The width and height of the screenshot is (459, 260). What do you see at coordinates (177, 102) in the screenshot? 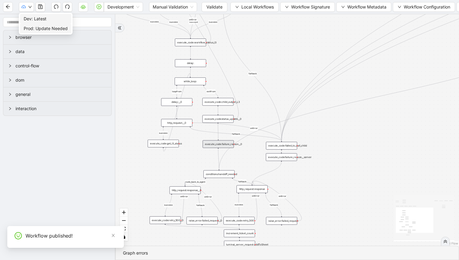
I see `div: delay:__0` at bounding box center [177, 102].